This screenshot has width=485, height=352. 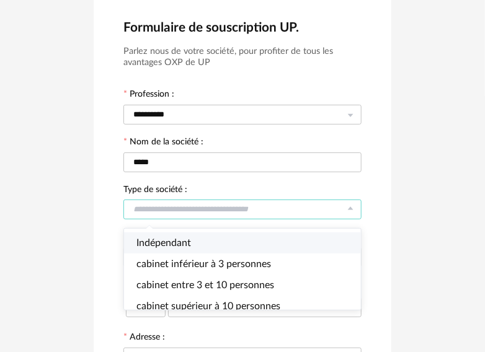 I want to click on span: cabinet entre 3 et 10 personnes, so click(x=205, y=285).